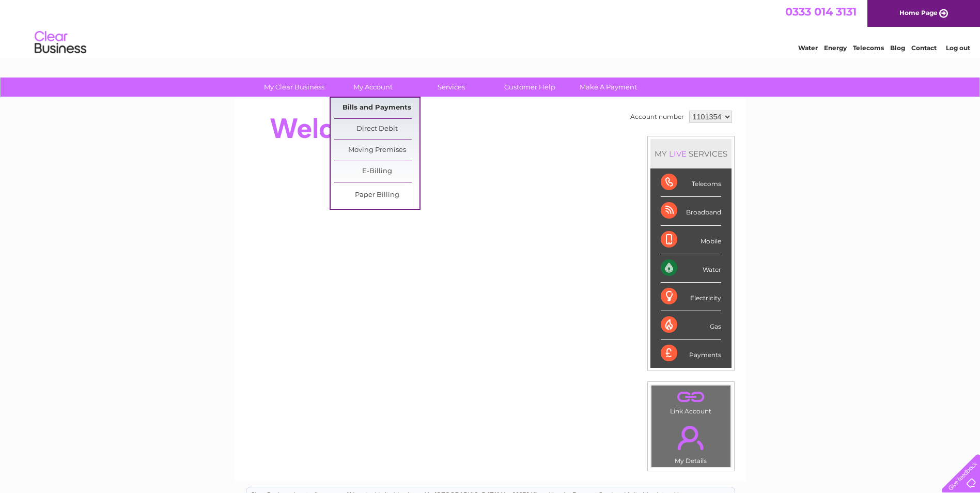 This screenshot has height=493, width=980. Describe the element at coordinates (377, 171) in the screenshot. I see `a: E-Billing` at that location.